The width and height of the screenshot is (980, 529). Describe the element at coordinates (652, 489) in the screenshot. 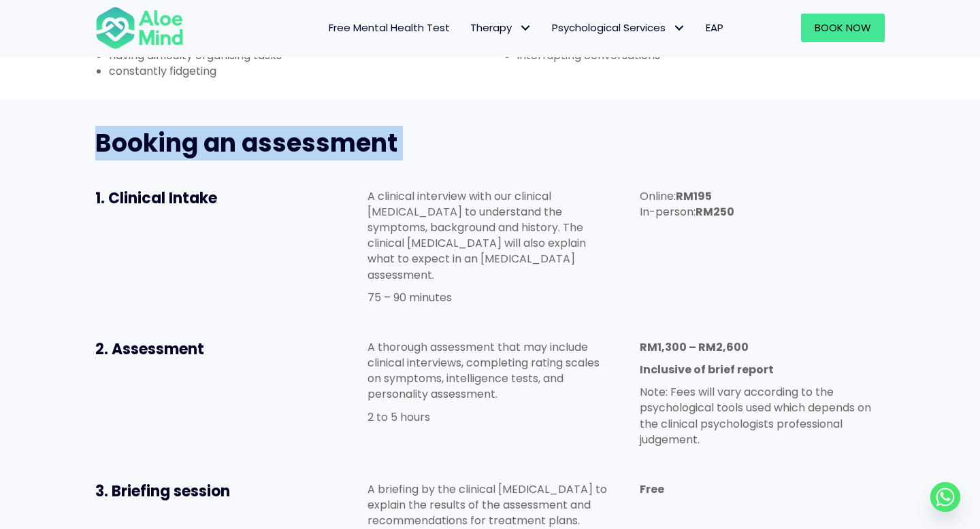

I see `b: Free` at that location.